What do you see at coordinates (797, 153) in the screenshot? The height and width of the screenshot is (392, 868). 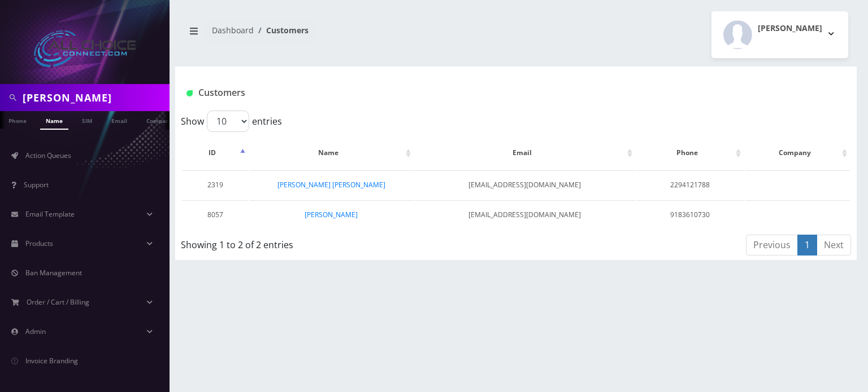 I see `th: Company: activate to sort column ascending` at bounding box center [797, 153].